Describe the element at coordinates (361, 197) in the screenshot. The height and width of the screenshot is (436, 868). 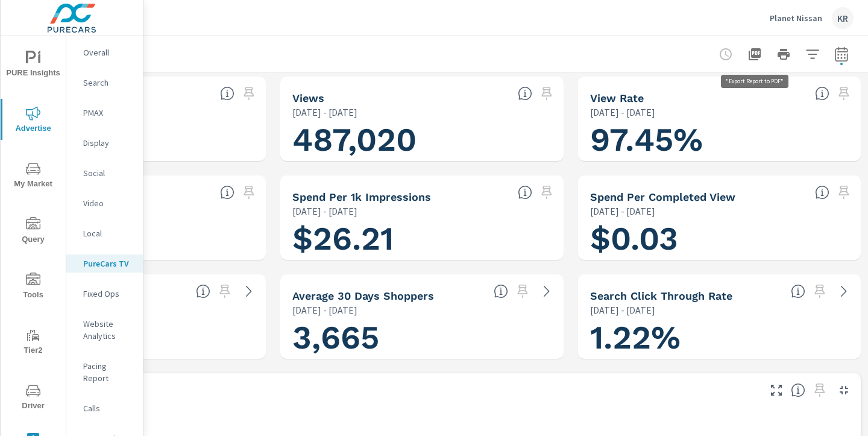
I see `h5: Spend Per 1k Impressions` at that location.